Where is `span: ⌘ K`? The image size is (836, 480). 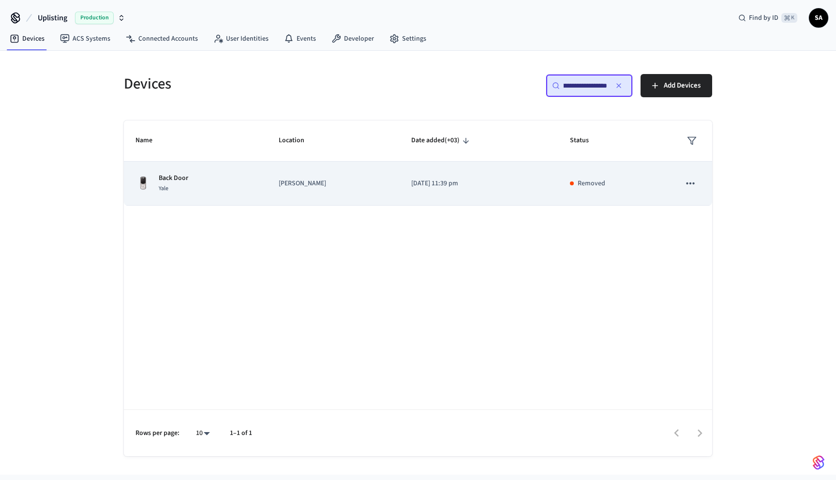 span: ⌘ K is located at coordinates (789, 18).